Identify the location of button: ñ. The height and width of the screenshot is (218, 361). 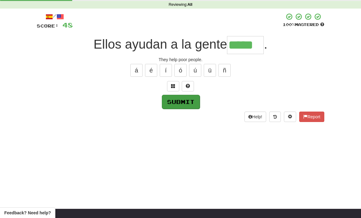
(225, 70).